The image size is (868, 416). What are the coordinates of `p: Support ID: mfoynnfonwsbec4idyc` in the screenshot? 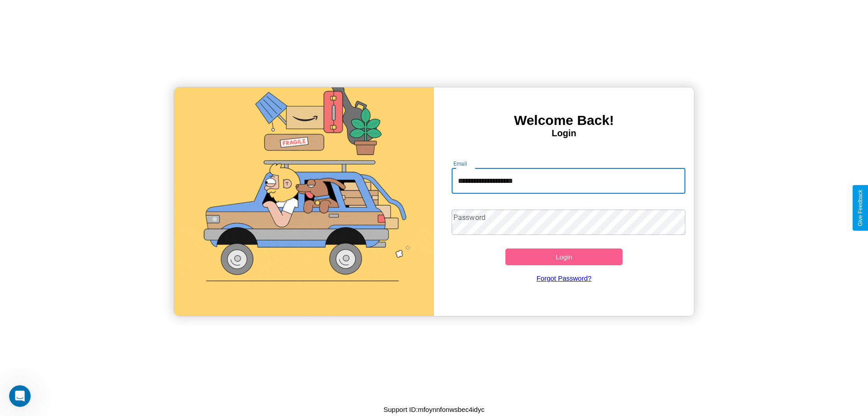 It's located at (434, 409).